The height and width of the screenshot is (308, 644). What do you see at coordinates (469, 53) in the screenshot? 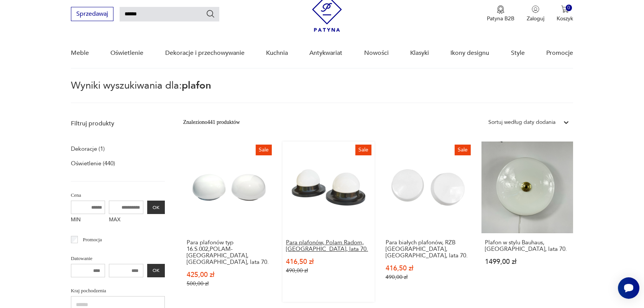
I see `a: Ikony designu` at bounding box center [469, 53].